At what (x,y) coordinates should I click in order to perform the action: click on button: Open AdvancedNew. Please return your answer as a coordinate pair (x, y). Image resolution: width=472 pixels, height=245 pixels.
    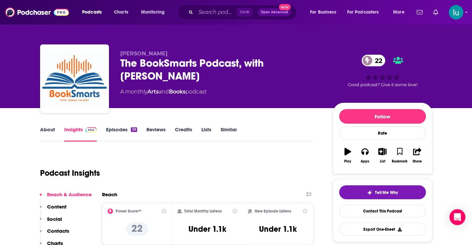
    Looking at the image, I should click on (274, 12).